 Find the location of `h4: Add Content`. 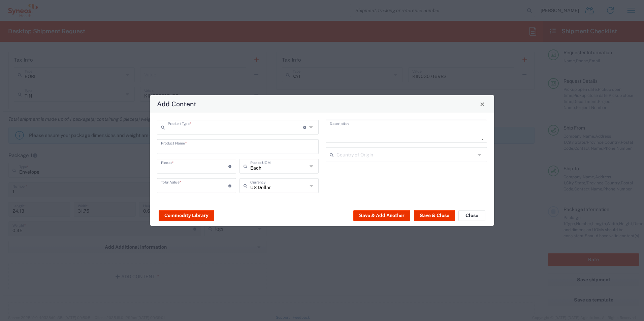

h4: Add Content is located at coordinates (177, 104).